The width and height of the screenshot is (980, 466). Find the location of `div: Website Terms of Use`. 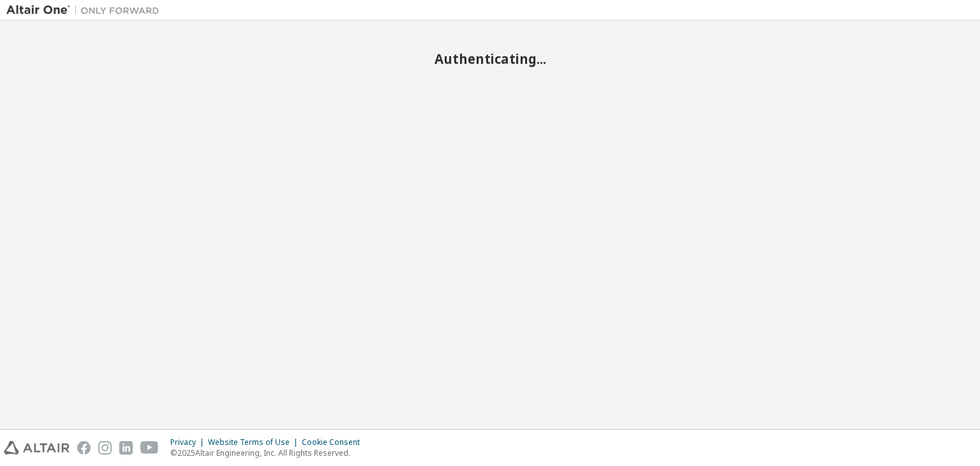

div: Website Terms of Use is located at coordinates (255, 442).